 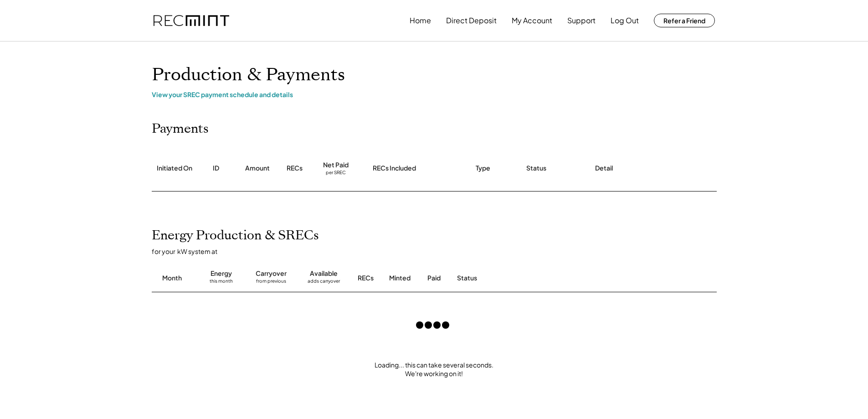 I want to click on div: RECs Included, so click(x=394, y=168).